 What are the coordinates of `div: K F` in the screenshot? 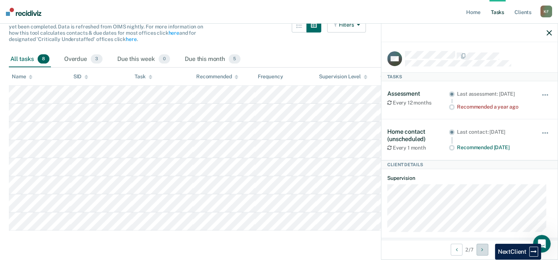 It's located at (547, 11).